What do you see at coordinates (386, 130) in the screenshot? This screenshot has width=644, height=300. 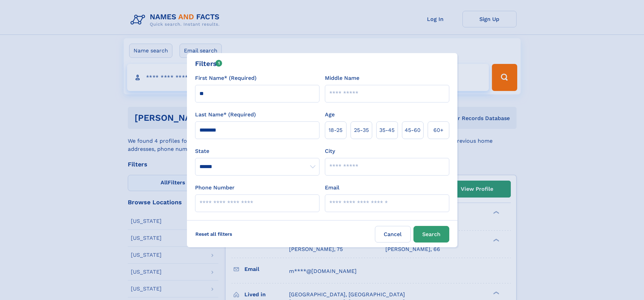 I see `span: 35‑45` at bounding box center [386, 130].